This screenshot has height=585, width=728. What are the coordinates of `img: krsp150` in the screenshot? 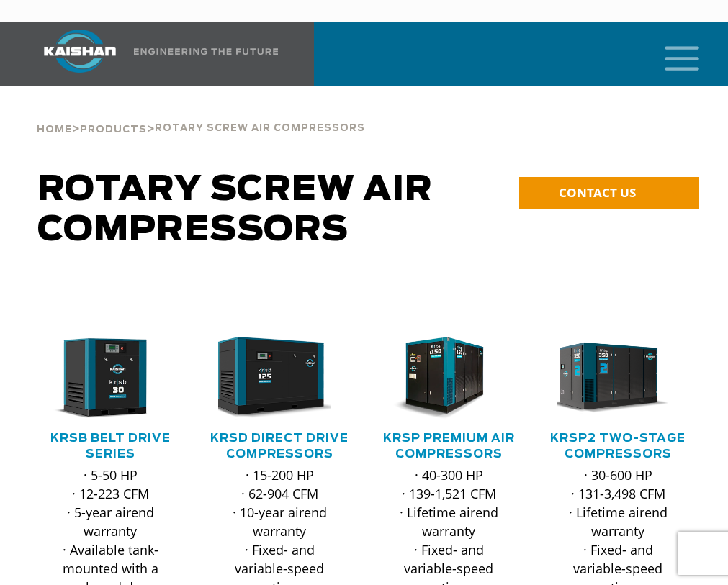 It's located at (438, 378).